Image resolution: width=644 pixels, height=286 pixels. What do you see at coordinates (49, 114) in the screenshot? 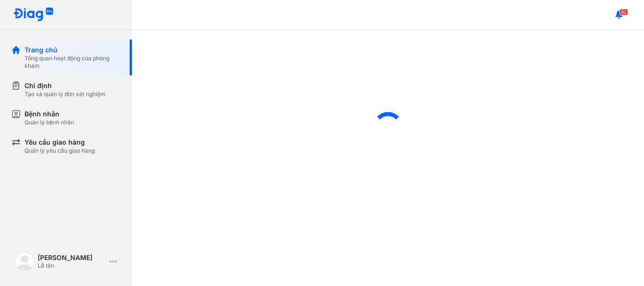
I see `div: Bệnh nhân` at bounding box center [49, 114].